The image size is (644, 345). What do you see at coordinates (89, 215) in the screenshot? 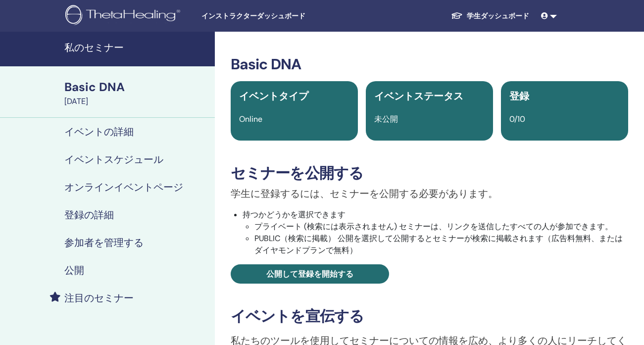
I see `h4: 登録の詳細` at bounding box center [89, 215].